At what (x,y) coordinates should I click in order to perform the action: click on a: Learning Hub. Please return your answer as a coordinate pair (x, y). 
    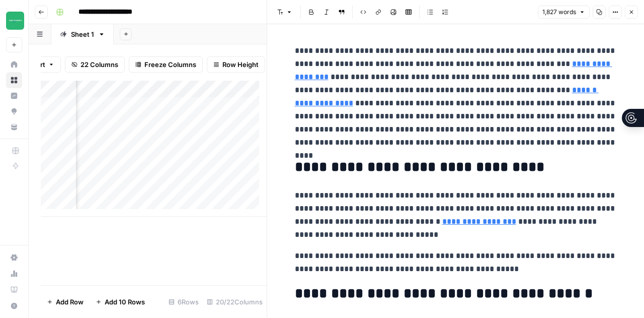
    Looking at the image, I should click on (14, 290).